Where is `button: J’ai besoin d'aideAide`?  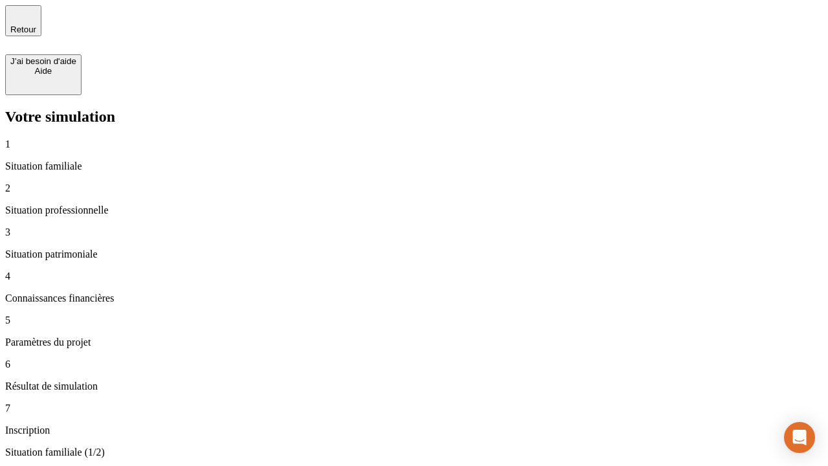
button: J’ai besoin d'aideAide is located at coordinates (43, 74).